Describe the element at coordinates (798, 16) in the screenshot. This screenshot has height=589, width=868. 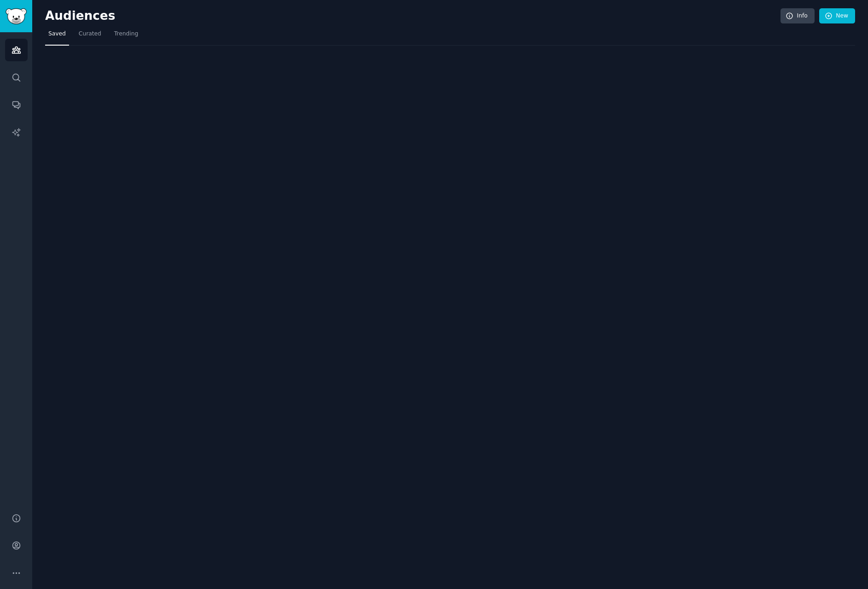
I see `a: Info` at that location.